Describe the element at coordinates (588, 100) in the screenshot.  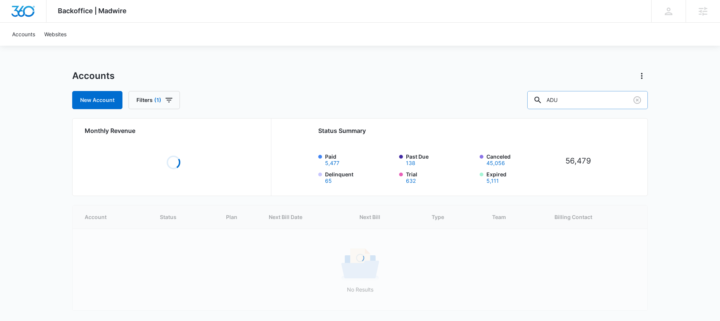
I see `input: Search` at that location.